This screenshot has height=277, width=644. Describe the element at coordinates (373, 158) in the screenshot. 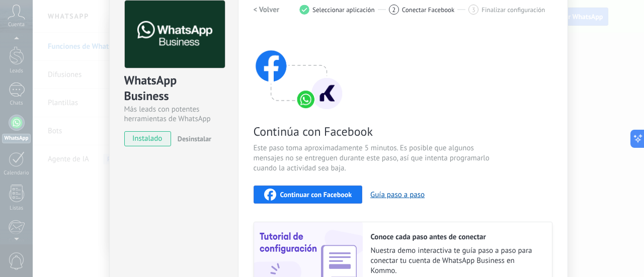

I see `span: Este paso toma aproximadamente 5 minutos. Es posible que algunos mensajes no se entreguen durante...` at that location.